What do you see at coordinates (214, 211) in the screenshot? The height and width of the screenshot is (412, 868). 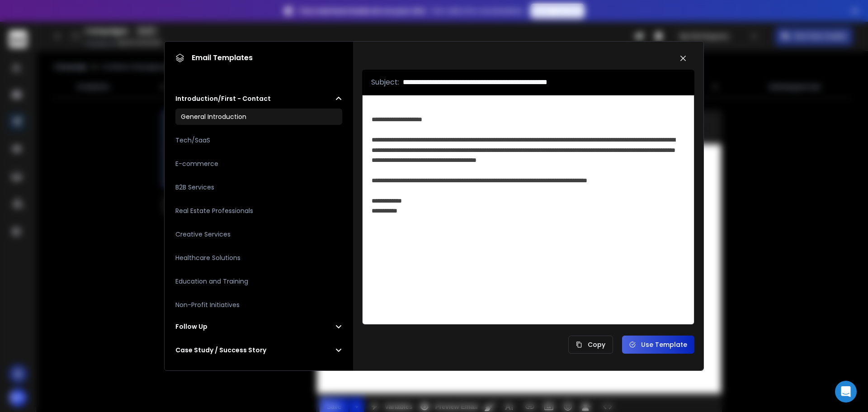 I see `h3: Real Estate Professionals` at bounding box center [214, 211].